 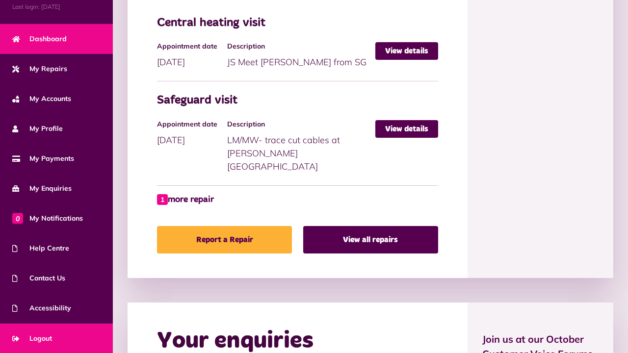 What do you see at coordinates (39, 278) in the screenshot?
I see `span: Contact Us` at bounding box center [39, 278].